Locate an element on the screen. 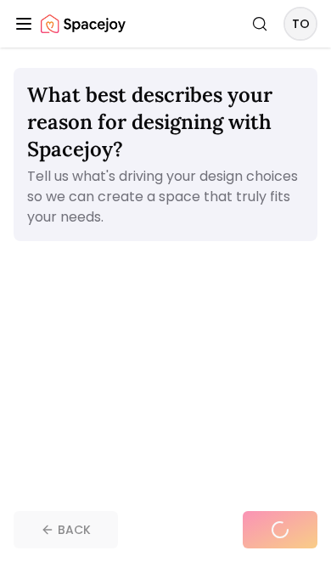 The image size is (331, 562). p: Tell us what's driving your design choices so we can create a space that truly fits your needs. is located at coordinates (166, 197).